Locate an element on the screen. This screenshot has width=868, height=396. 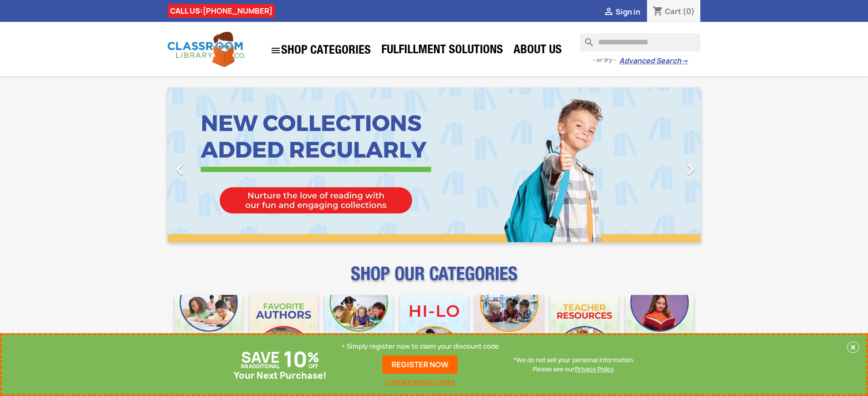
img: CLC_Dyslexia_Mobile.jpg is located at coordinates (659, 329).